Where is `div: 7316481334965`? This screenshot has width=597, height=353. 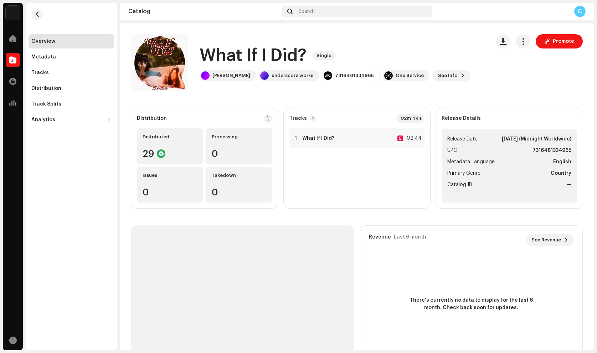 div: 7316481334965 is located at coordinates (354, 76).